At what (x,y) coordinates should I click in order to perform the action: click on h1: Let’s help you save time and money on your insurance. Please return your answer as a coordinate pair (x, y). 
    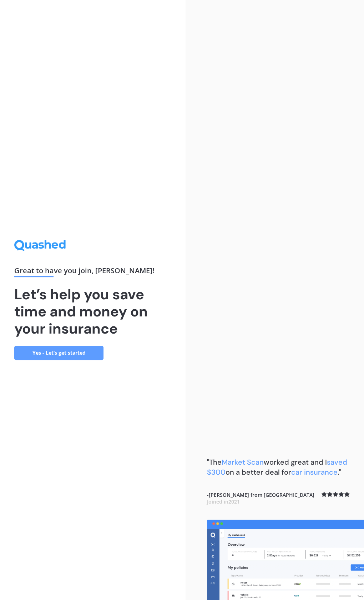
    Looking at the image, I should click on (93, 312).